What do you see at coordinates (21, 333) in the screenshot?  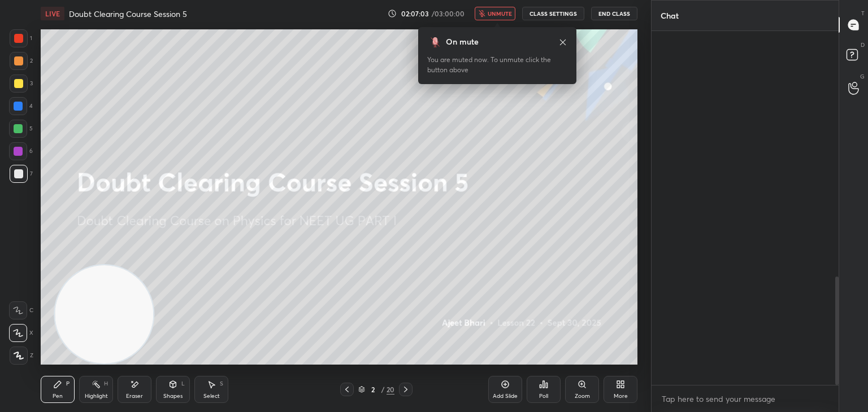 I see `div: X` at bounding box center [21, 333].